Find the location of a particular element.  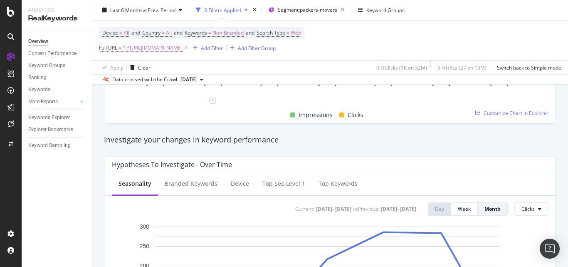

a: Keyword Groups is located at coordinates (57, 65).